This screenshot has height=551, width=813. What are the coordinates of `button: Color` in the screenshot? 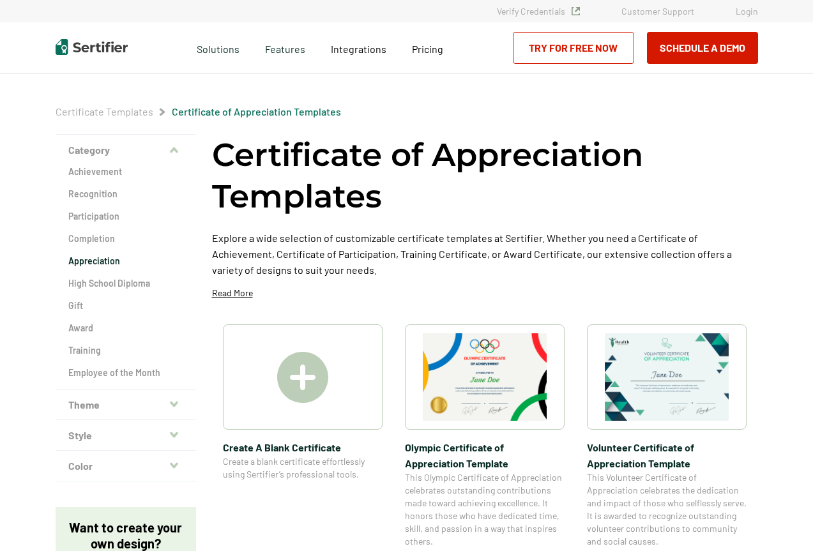 It's located at (126, 466).